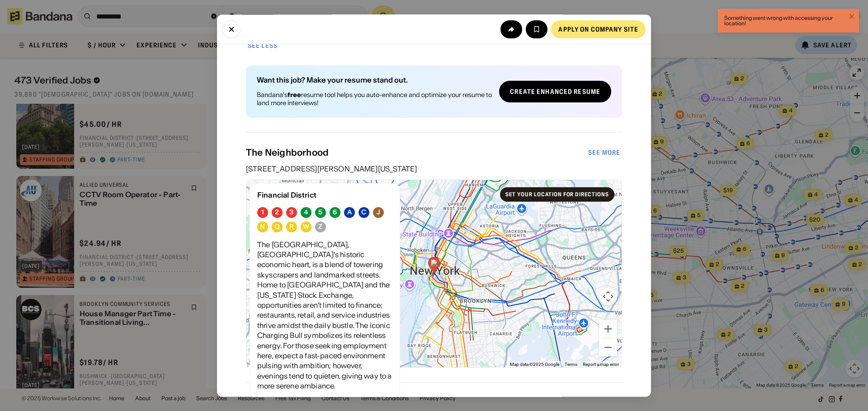 The width and height of the screenshot is (868, 411). I want to click on div: Z, so click(320, 227).